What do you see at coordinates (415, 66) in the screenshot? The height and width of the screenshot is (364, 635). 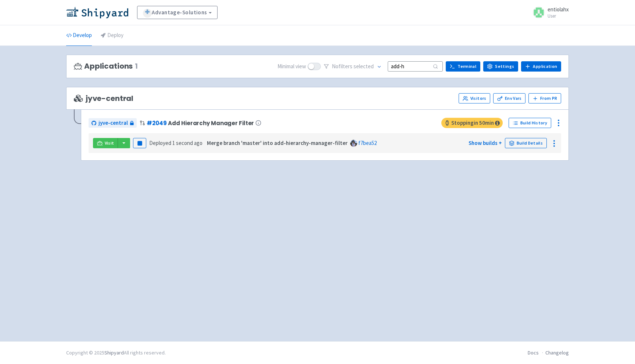 I see `input: Search...` at bounding box center [415, 66].